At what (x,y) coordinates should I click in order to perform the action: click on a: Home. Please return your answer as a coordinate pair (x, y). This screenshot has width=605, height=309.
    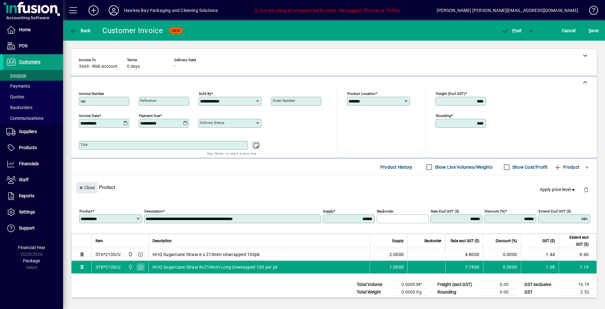
    Looking at the image, I should click on (33, 30).